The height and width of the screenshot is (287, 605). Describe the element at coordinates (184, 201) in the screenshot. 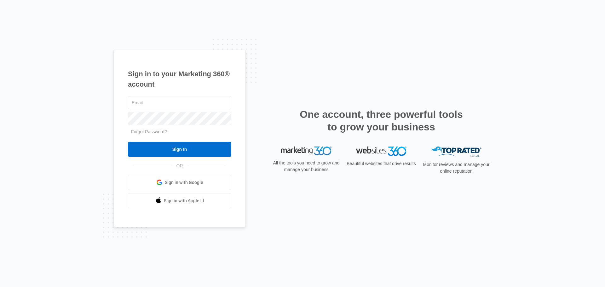

I see `span: Sign in with Apple Id` at that location.